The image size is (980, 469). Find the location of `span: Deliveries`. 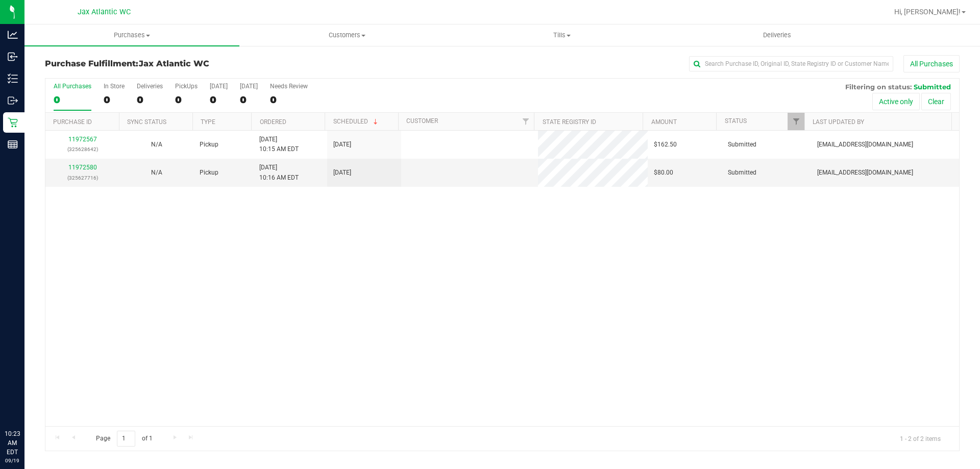

span: Deliveries is located at coordinates (777, 35).